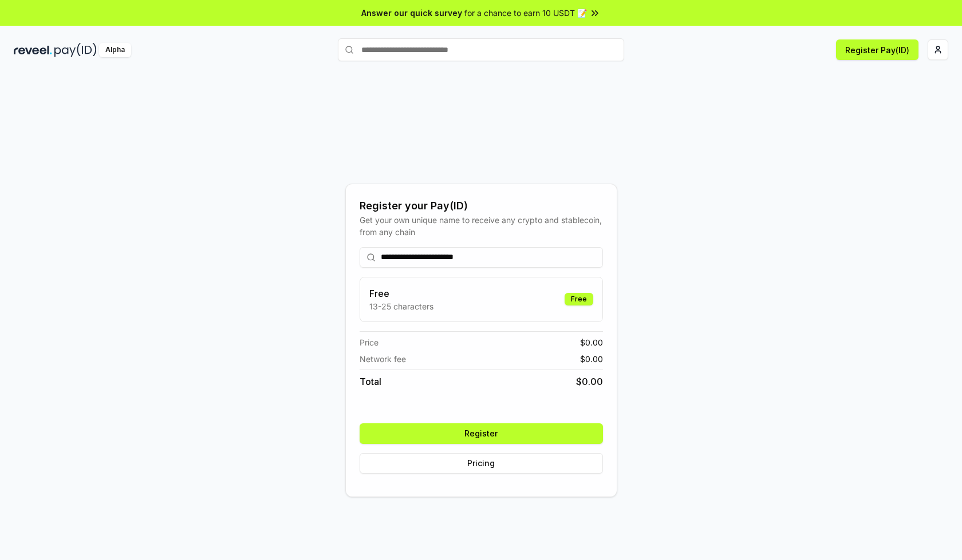  Describe the element at coordinates (481, 464) in the screenshot. I see `button: Pricing` at that location.